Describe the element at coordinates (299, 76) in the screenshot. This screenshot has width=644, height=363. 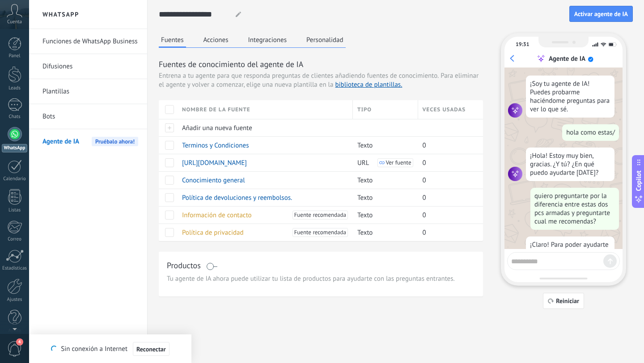
I see `span: Entrena a tu agente para que responda preguntas de clientes añadiendo fuentes de conocimiento.` at that location.